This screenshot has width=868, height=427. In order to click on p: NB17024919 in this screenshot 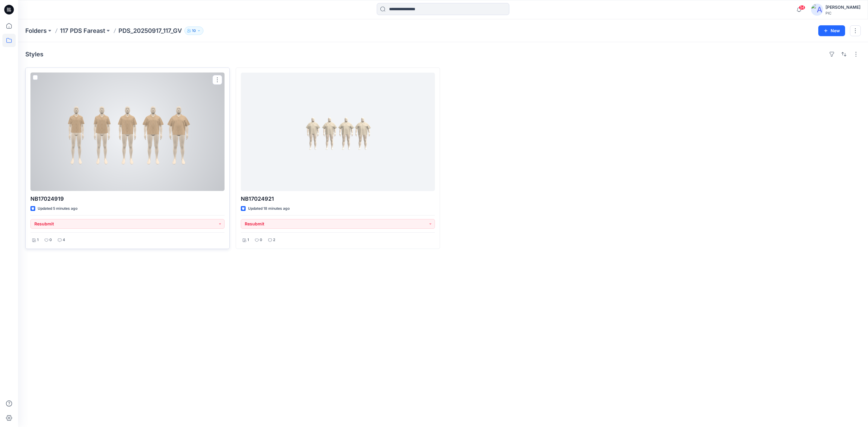, I will do `click(127, 199)`.